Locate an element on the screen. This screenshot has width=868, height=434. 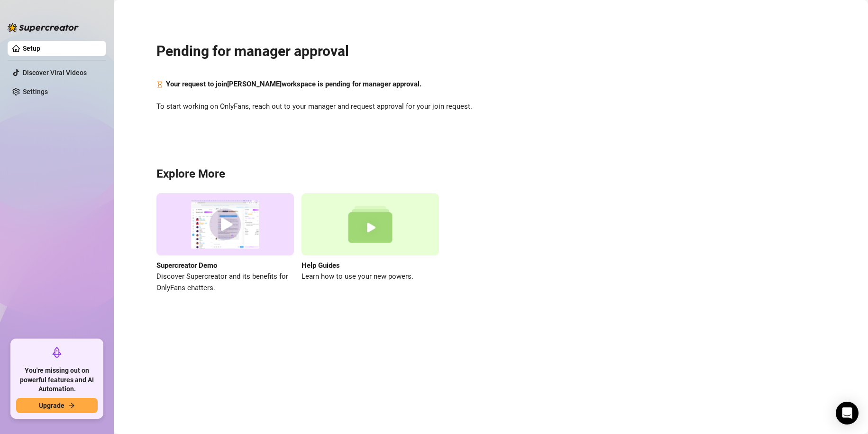
span: Discover Supercreator and its benefits for OnlyFans chatters. is located at coordinates (225, 281).